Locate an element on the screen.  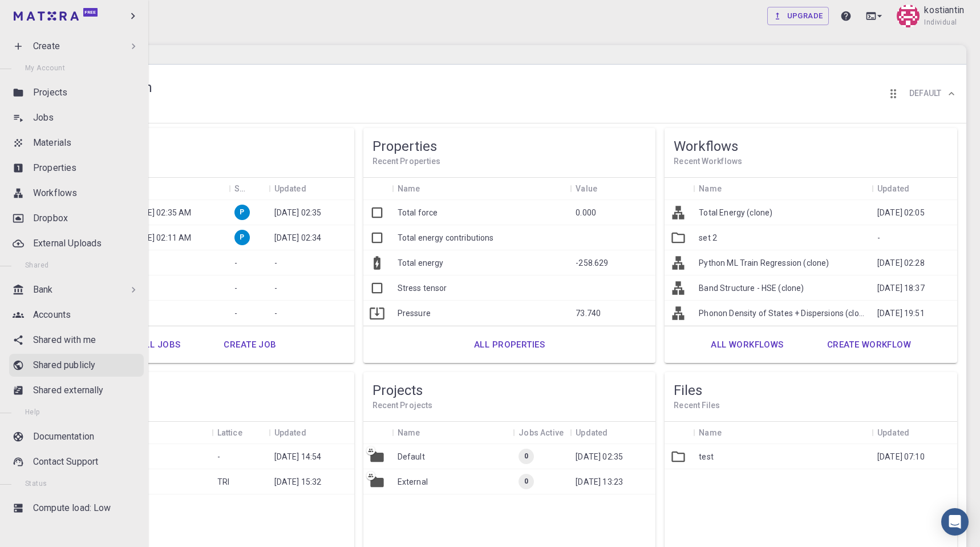
a: Projects is located at coordinates (77, 93).